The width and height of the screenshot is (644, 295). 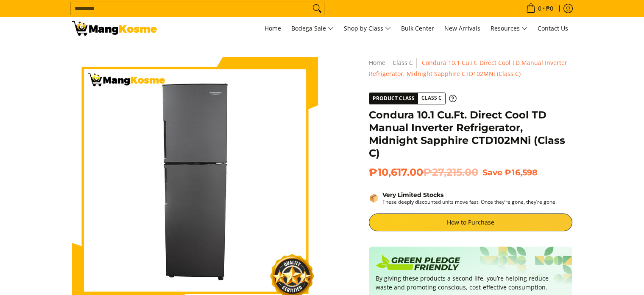 I want to click on h1: Condura 10.1 Cu.Ft. Direct Cool TD Manual Inverter Refrigerator, Midnight Sapphire CTD102MNi (Cla..., so click(x=471, y=134).